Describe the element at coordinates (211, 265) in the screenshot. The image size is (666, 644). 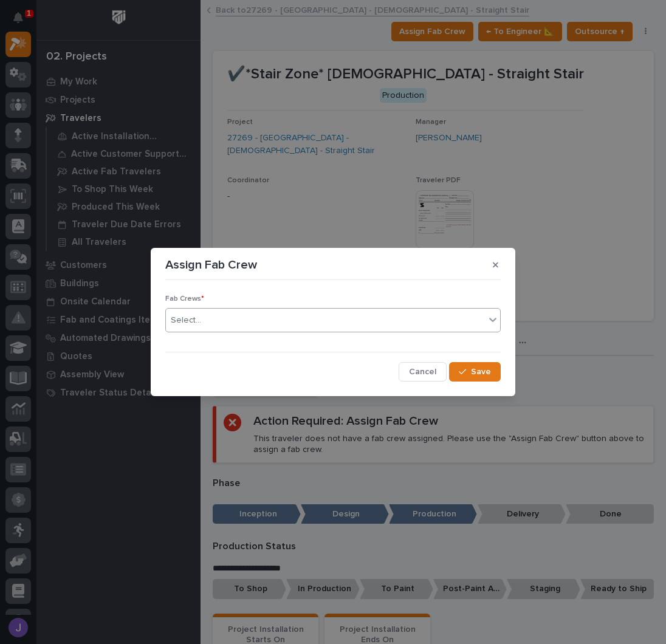
I see `p: Assign Fab Crew` at that location.